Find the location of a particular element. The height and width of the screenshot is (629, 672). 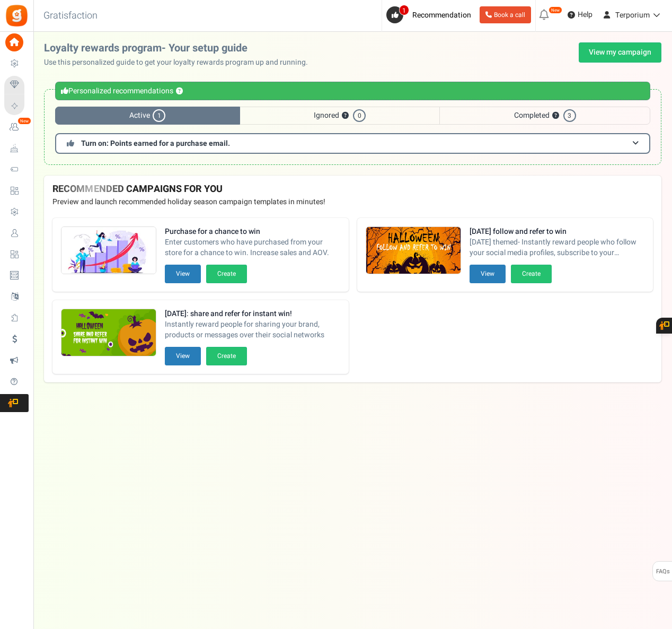

span: Active is located at coordinates (147, 115).